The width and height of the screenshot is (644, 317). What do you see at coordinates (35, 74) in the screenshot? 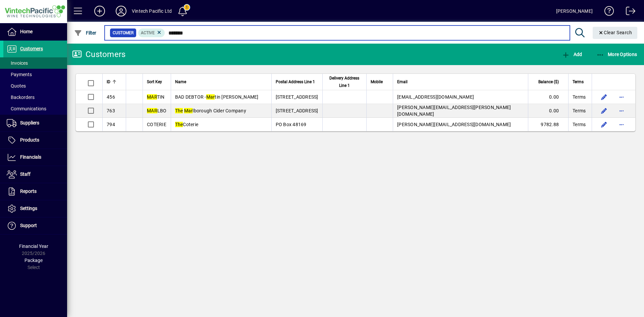
I see `a: Payments` at bounding box center [35, 74].